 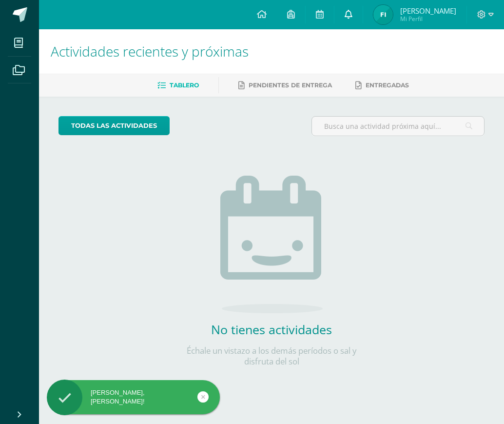 What do you see at coordinates (428, 18) in the screenshot?
I see `span: Mi Perfil` at bounding box center [428, 18].